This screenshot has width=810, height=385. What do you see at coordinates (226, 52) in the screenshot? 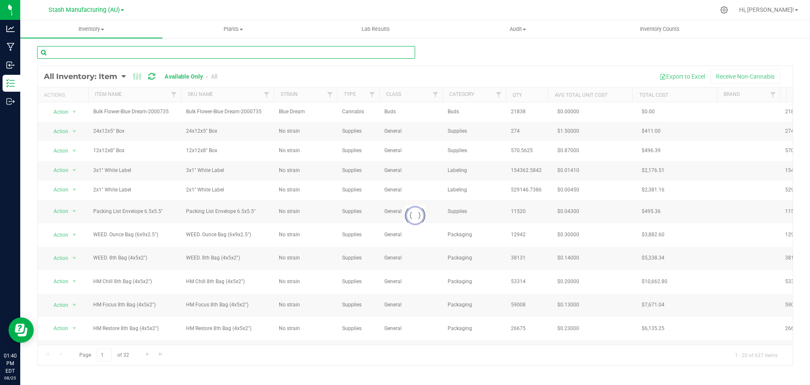
I see `input: Search Item Name, Retail Display Name, SKU, Part Number...` at bounding box center [226, 52].